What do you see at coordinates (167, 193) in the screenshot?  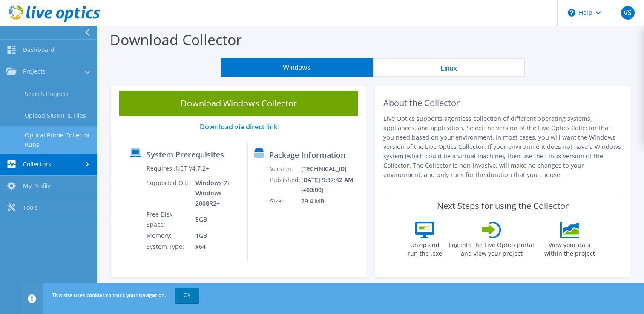 I see `td: Supported OS:` at bounding box center [167, 193].